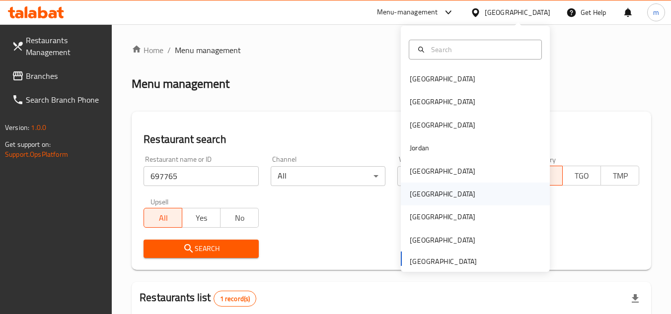  I want to click on button: All, so click(163, 218).